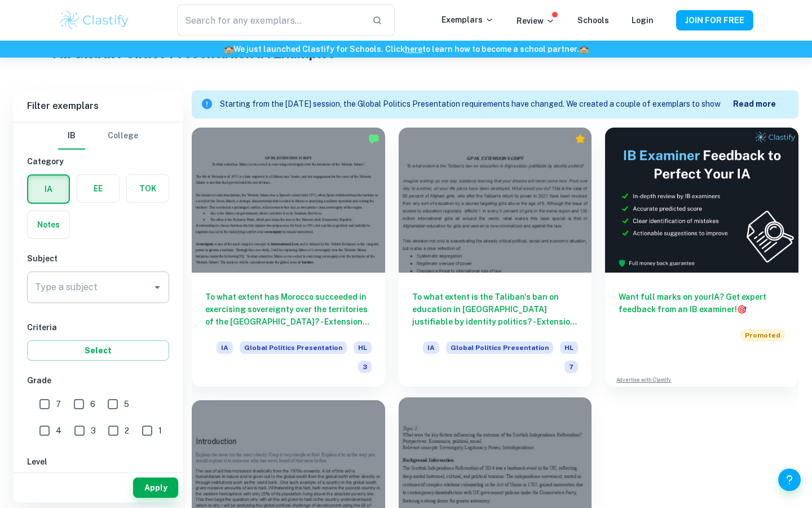 This screenshot has width=812, height=508. I want to click on button: Open, so click(157, 287).